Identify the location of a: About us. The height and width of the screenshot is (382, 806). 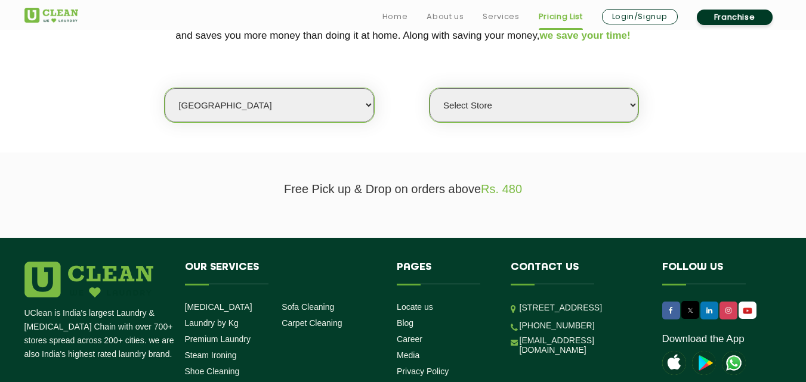
(445, 17).